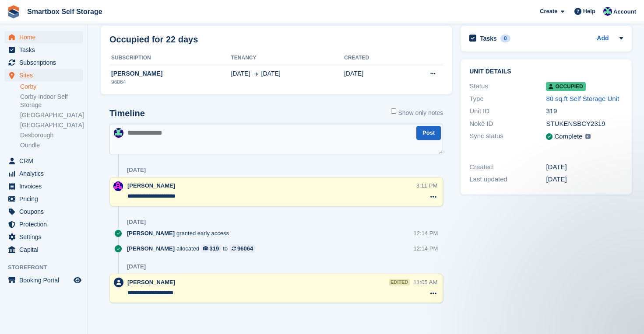 The image size is (644, 334). I want to click on div: granted early access, so click(180, 233).